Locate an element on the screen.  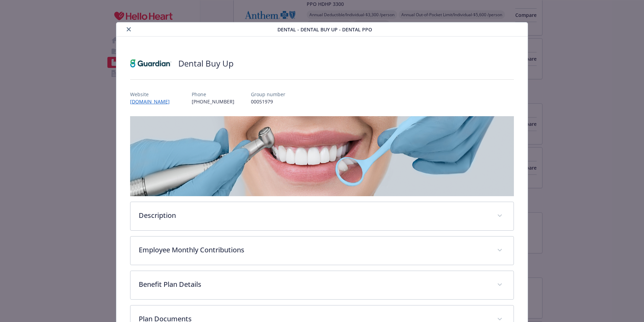
p: Website is located at coordinates (153, 94).